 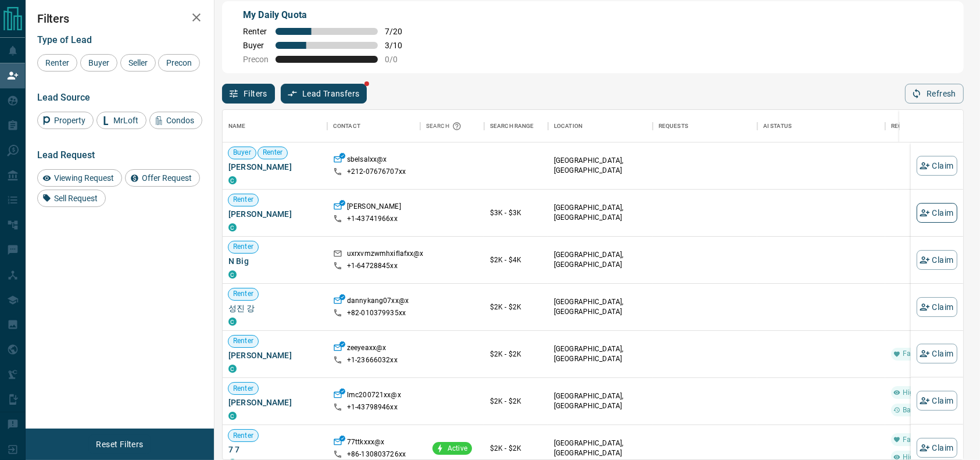 I want to click on p: zeeyeaxx@x, so click(x=366, y=349).